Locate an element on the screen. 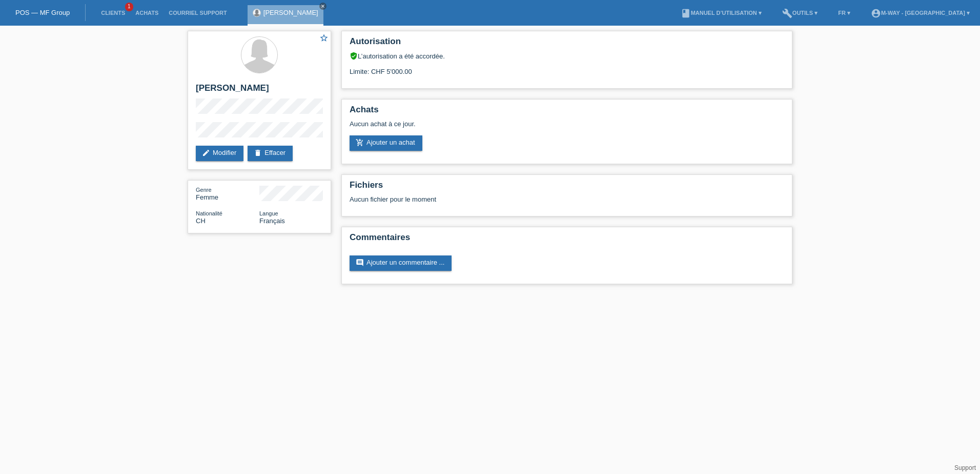  i: add_shopping_cart is located at coordinates (360, 142).